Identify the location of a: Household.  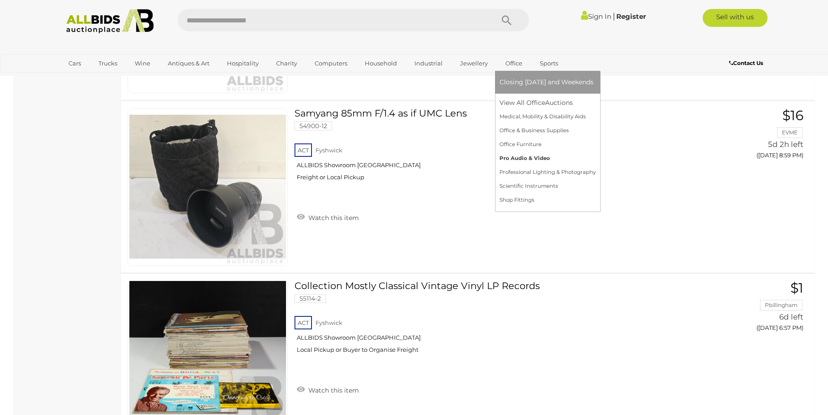
(381, 63).